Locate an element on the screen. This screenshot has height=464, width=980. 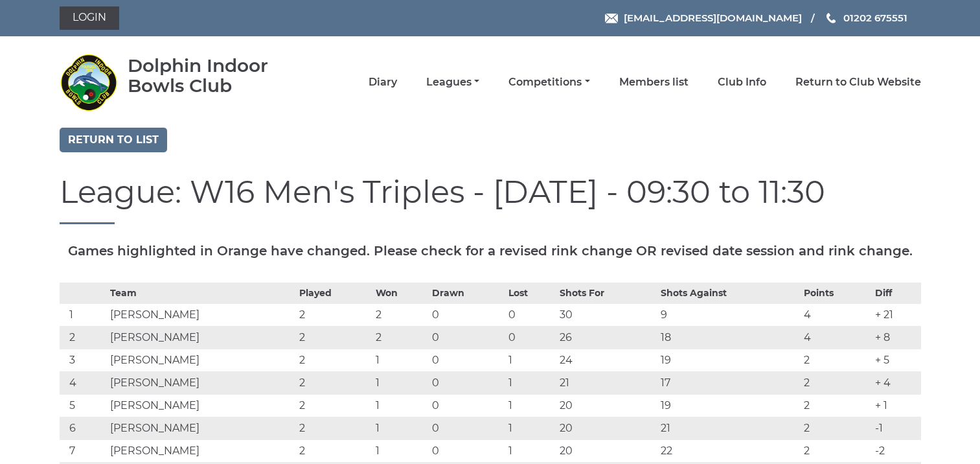
a: Competitions is located at coordinates (549, 82).